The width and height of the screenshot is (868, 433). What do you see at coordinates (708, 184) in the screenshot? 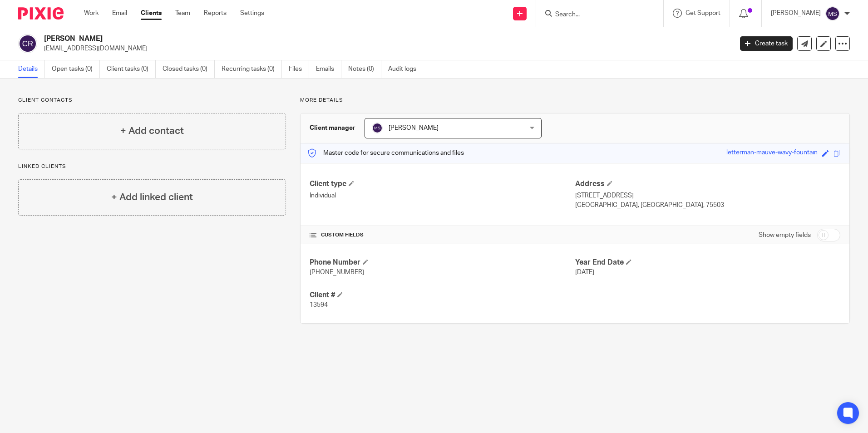
I see `h4: Address` at bounding box center [708, 184].